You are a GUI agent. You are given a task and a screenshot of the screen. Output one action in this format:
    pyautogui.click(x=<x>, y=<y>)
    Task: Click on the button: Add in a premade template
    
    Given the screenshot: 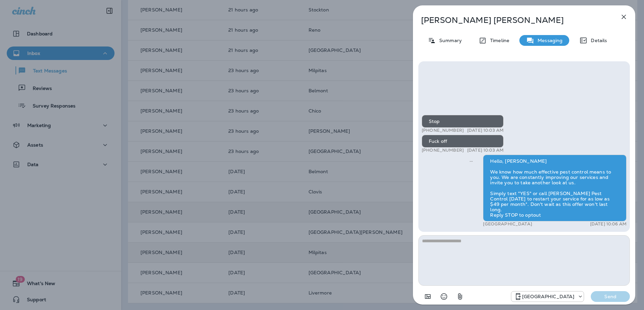 What is the action you would take?
    pyautogui.click(x=428, y=297)
    